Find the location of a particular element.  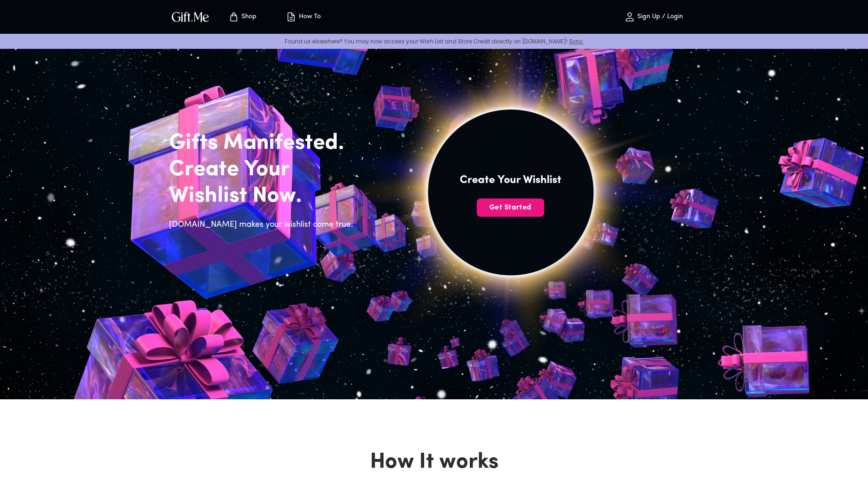

h2: How It works is located at coordinates (434, 462).